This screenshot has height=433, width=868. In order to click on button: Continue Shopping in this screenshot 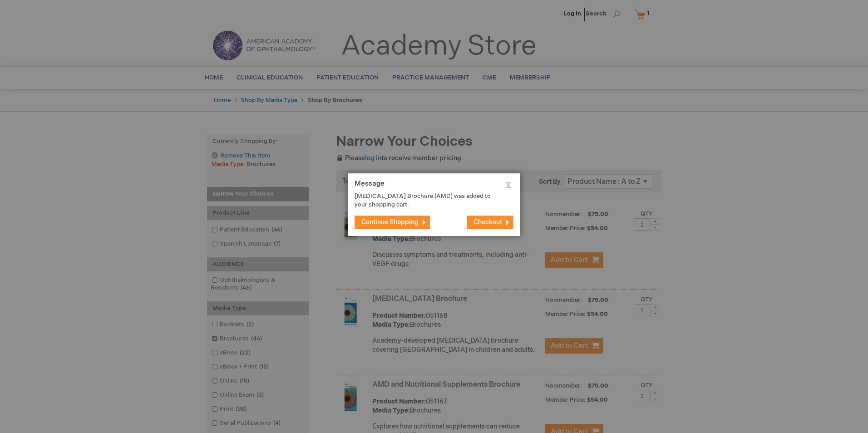, I will do `click(392, 223)`.